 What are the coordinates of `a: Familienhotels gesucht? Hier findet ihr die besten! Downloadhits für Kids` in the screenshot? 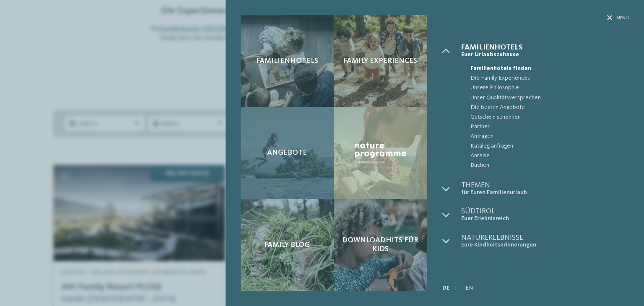 It's located at (380, 245).